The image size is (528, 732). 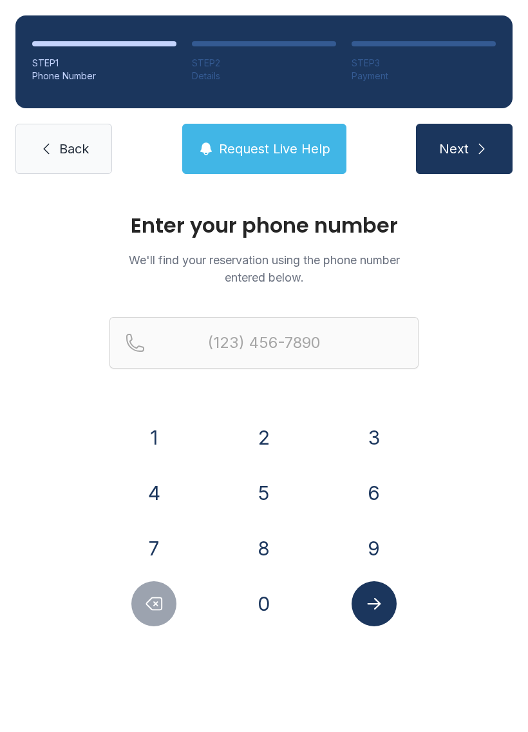 I want to click on button: 1, so click(x=154, y=437).